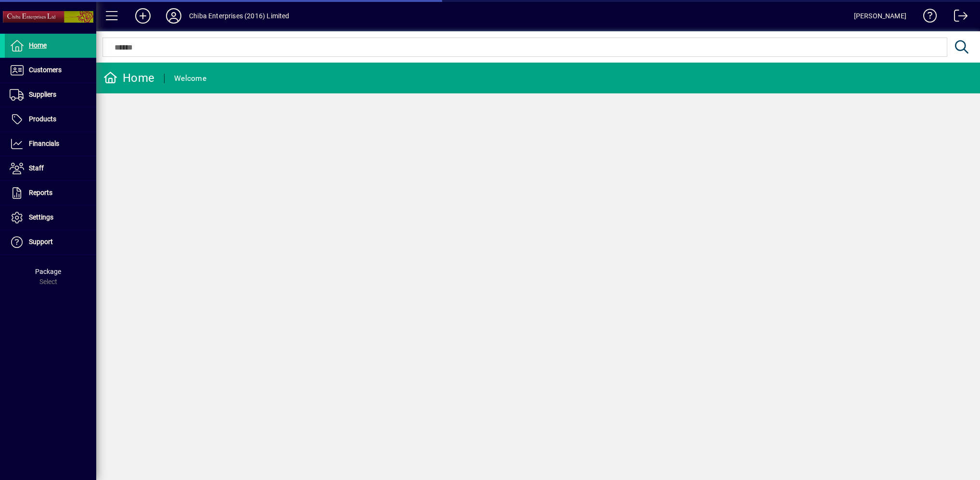  What do you see at coordinates (239, 16) in the screenshot?
I see `div: Chiba Enterprises (2016) Limited` at bounding box center [239, 16].